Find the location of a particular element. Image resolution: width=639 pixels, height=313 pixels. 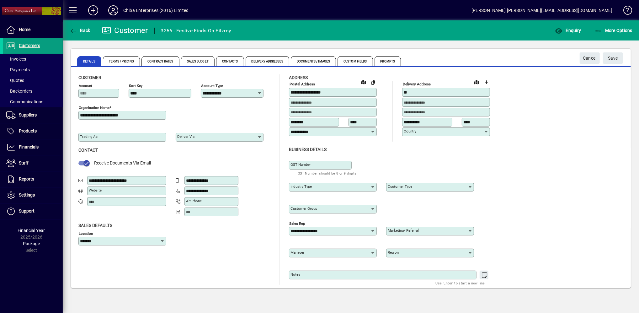

span: Business details is located at coordinates (308, 149).